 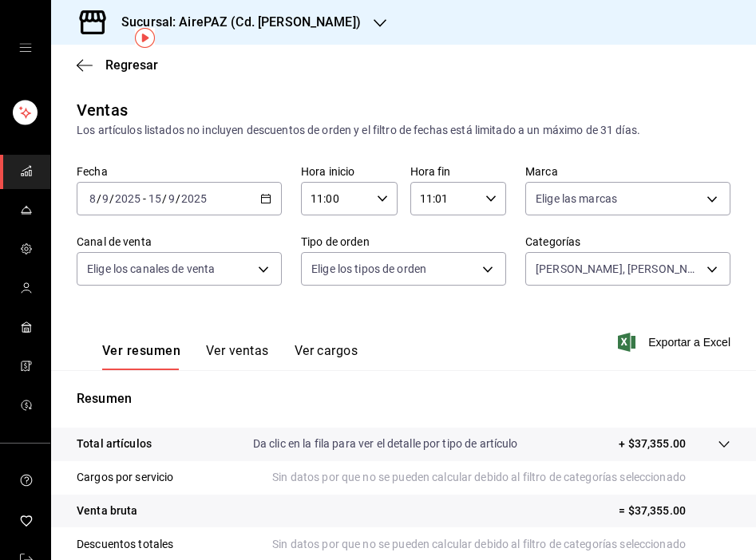 What do you see at coordinates (125, 544) in the screenshot?
I see `p: Descuentos totales` at bounding box center [125, 544].